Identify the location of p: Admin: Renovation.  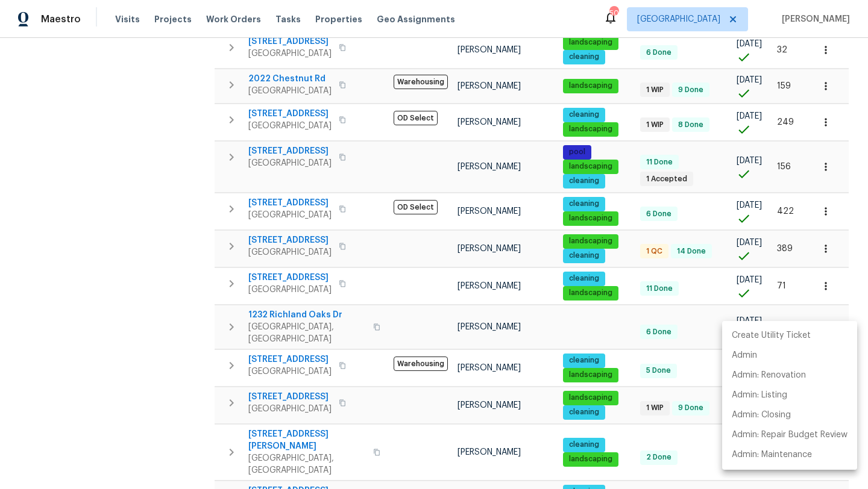
(768, 375).